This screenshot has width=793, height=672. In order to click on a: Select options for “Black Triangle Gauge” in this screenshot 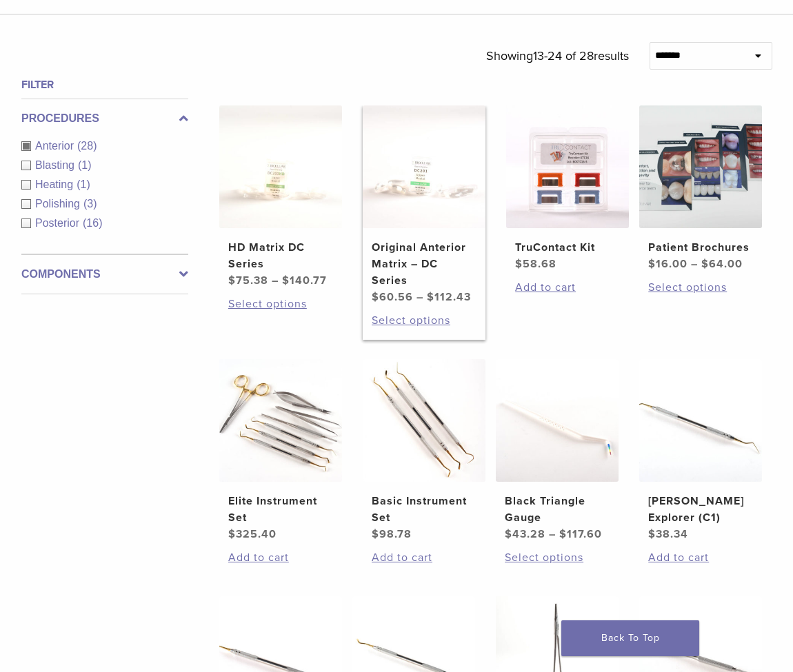, I will do `click(557, 558)`.